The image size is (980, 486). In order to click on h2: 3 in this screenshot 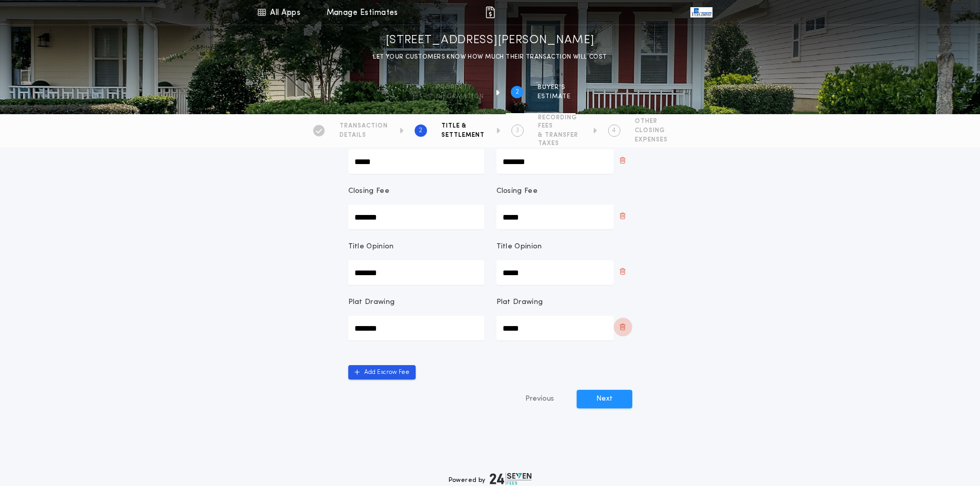, I will do `click(517, 130)`.